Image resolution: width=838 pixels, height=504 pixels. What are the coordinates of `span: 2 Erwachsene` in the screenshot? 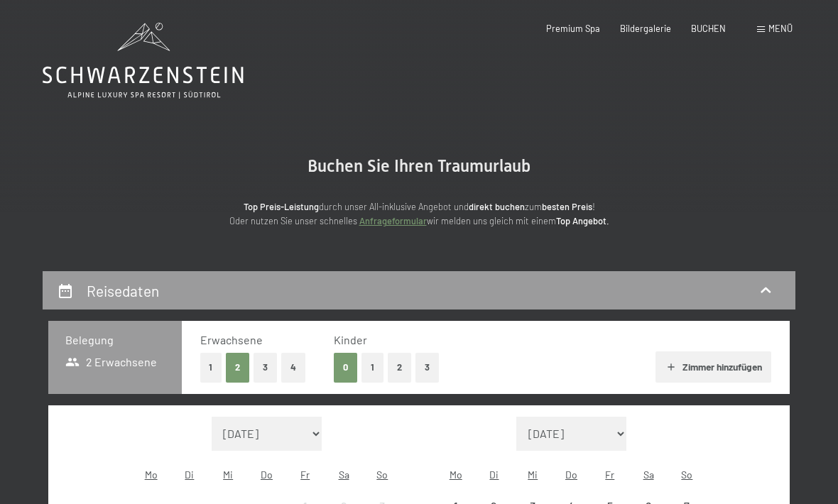 It's located at (111, 362).